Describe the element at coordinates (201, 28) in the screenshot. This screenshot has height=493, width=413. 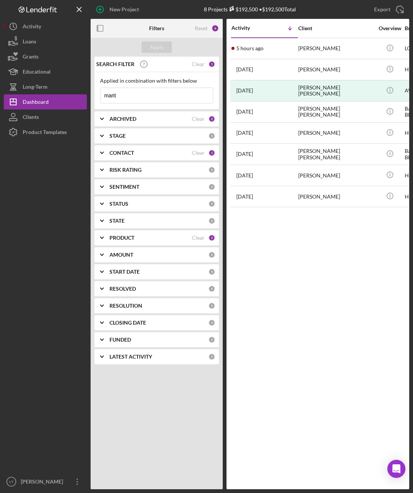
I see `div: Reset` at that location.